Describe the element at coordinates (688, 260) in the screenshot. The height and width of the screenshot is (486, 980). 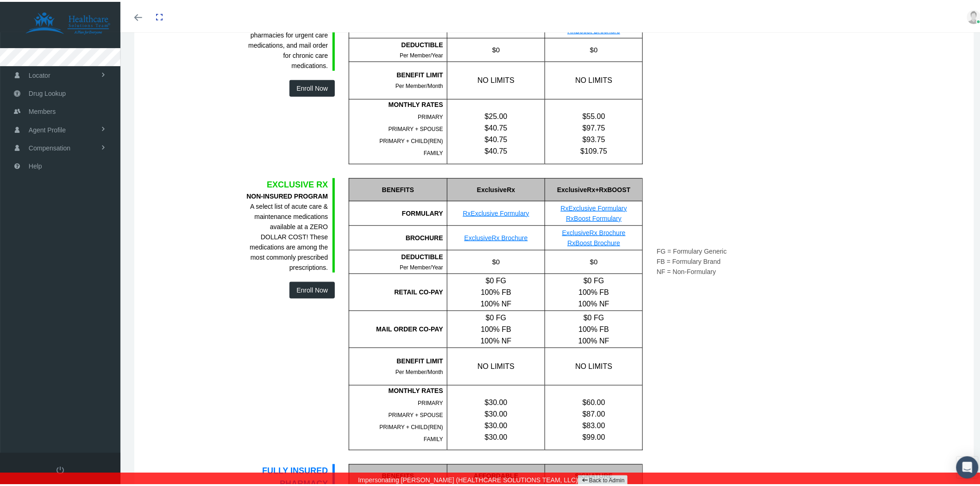
I see `span: FB = Formulary Brand` at that location.